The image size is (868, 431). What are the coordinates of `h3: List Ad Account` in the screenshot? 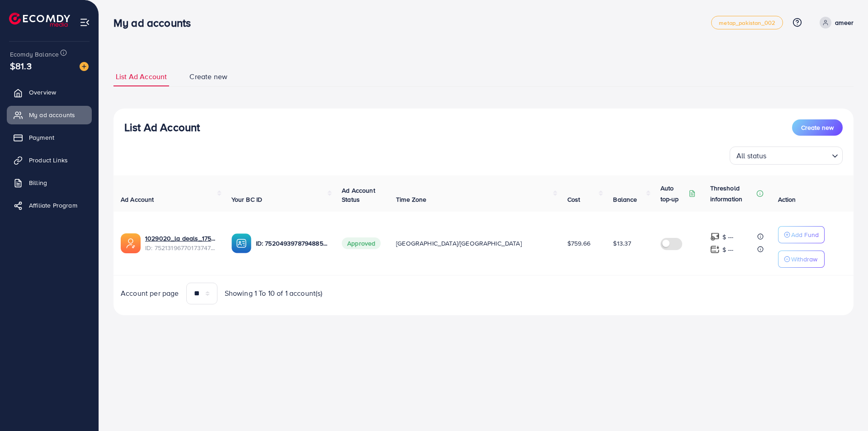 It's located at (162, 127).